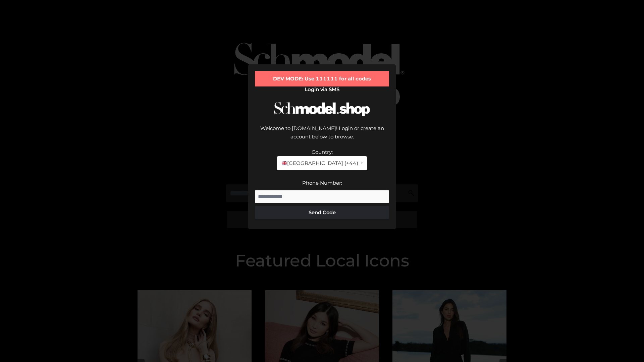 The height and width of the screenshot is (362, 644). I want to click on button: Send Code, so click(322, 212).